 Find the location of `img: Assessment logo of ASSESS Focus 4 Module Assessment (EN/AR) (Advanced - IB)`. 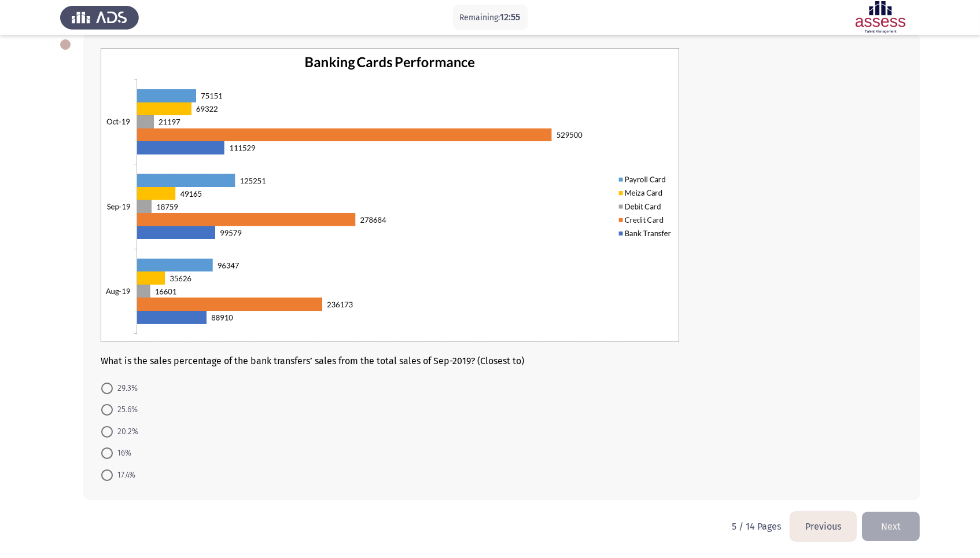

img: Assessment logo of ASSESS Focus 4 Module Assessment (EN/AR) (Advanced - IB) is located at coordinates (881, 18).